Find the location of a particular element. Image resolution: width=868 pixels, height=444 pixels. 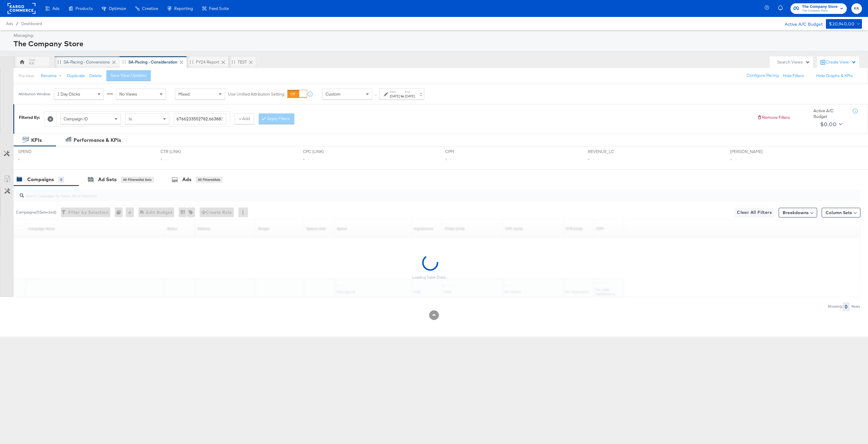

div: $20,940.00 is located at coordinates (842, 24).